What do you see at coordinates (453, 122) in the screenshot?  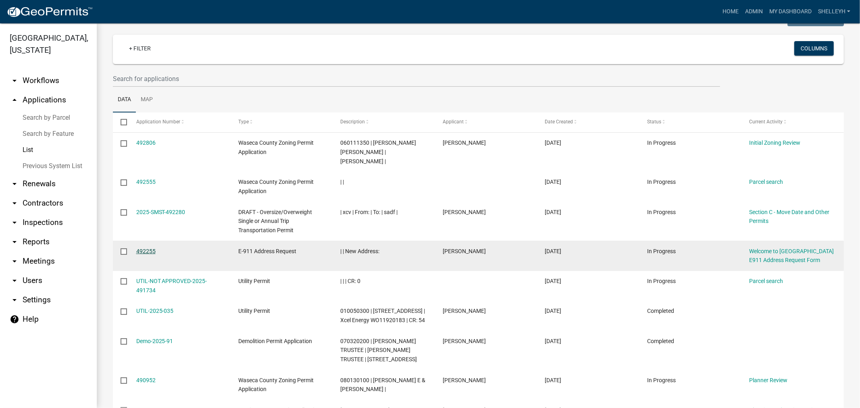 I see `span: Applicant` at bounding box center [453, 122].